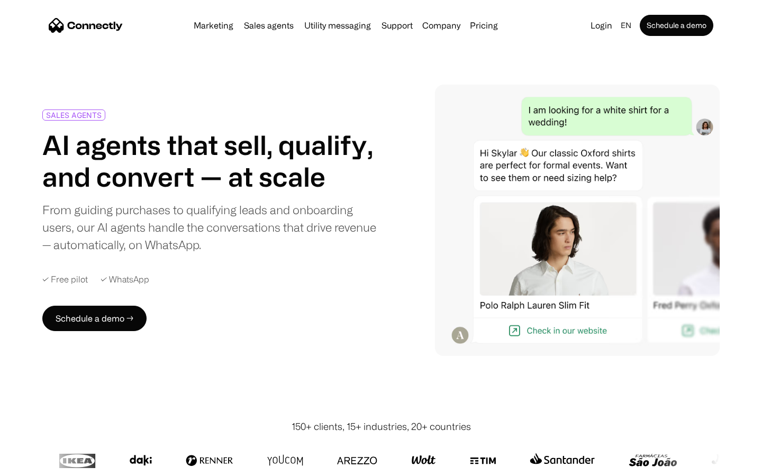  Describe the element at coordinates (676, 25) in the screenshot. I see `a: Schedule a demo` at that location.